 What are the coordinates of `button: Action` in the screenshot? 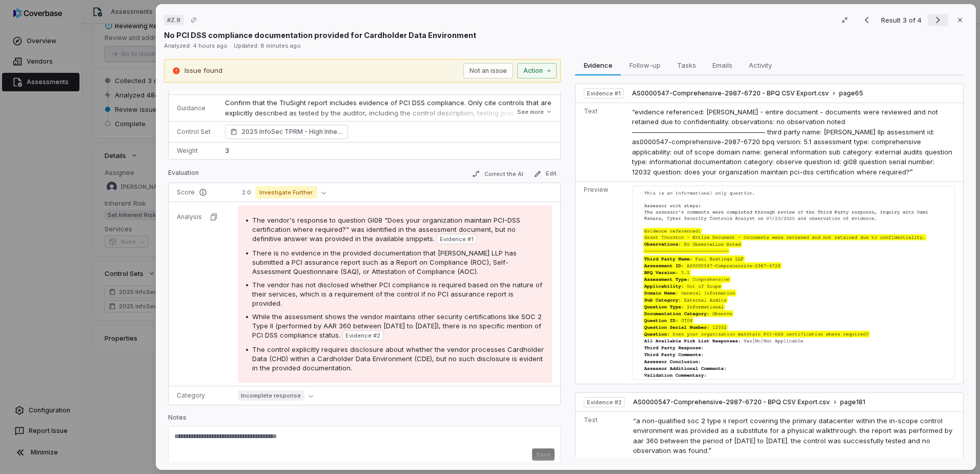 It's located at (536, 71).